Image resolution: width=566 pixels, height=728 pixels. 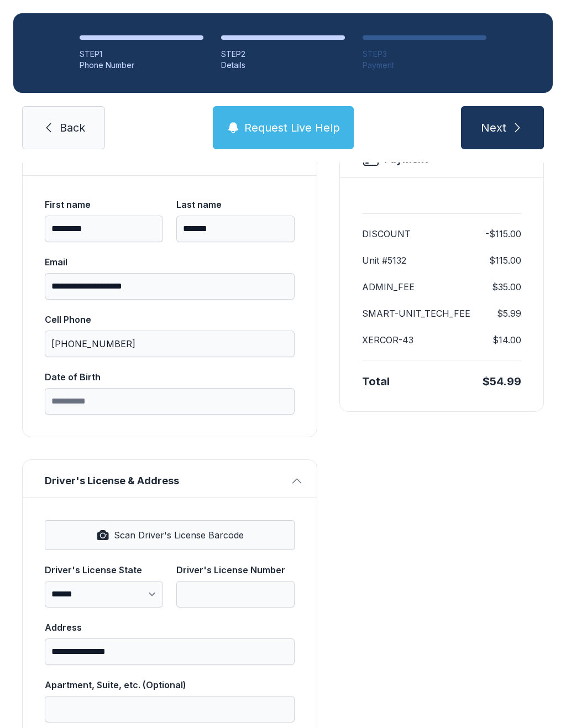 What do you see at coordinates (424, 65) in the screenshot?
I see `div: Payment` at bounding box center [424, 65].